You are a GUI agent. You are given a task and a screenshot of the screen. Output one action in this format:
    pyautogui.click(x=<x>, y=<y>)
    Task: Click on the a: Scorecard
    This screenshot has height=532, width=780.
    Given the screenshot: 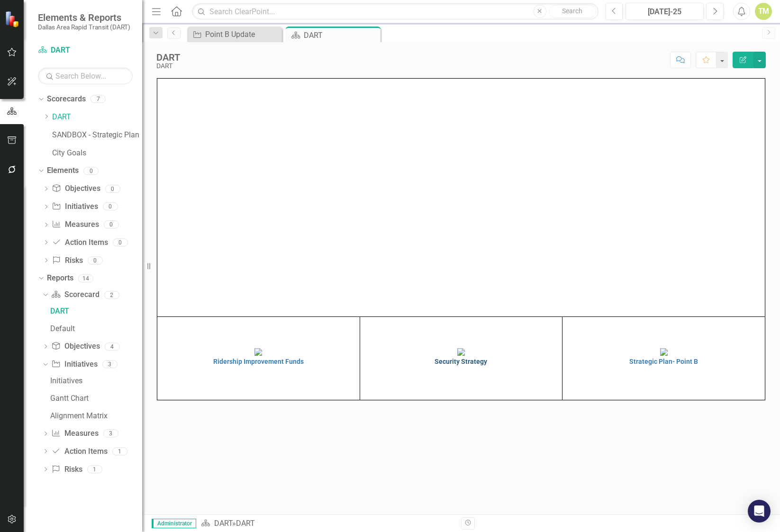 What is the action you would take?
    pyautogui.click(x=75, y=295)
    